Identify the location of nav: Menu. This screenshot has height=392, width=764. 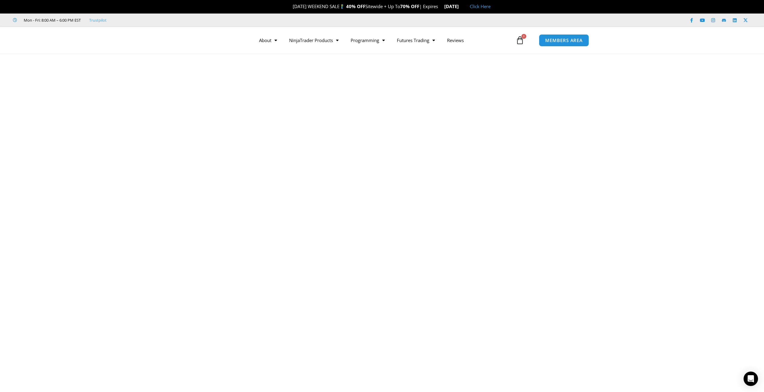
(384, 40).